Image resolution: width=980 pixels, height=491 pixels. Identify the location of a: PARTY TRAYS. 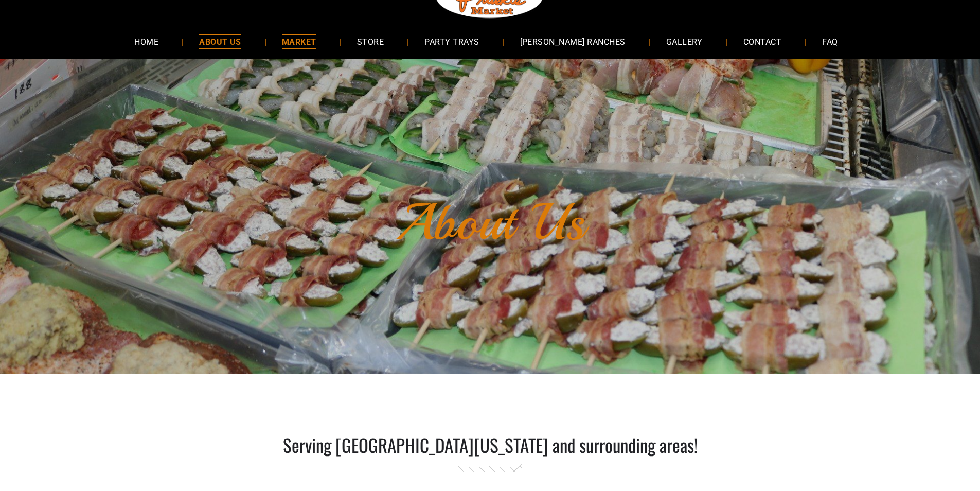
(452, 41).